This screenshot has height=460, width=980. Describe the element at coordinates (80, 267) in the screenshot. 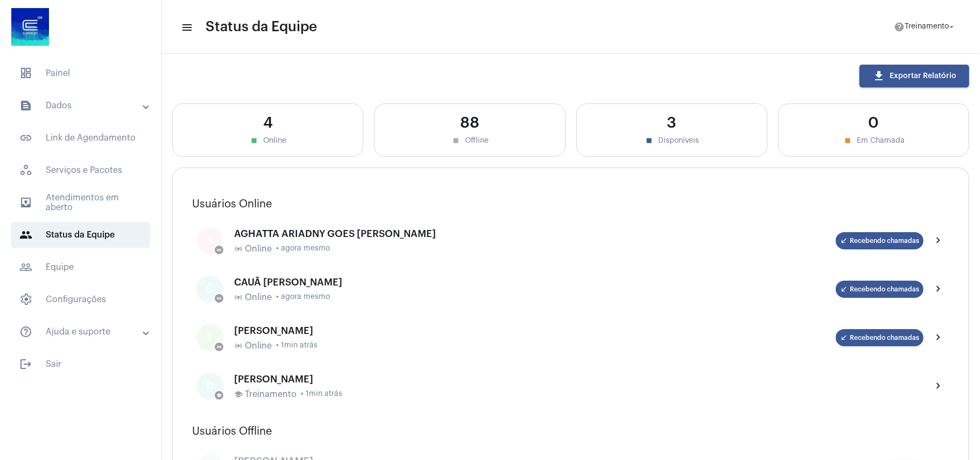

I see `span: Equipe` at that location.